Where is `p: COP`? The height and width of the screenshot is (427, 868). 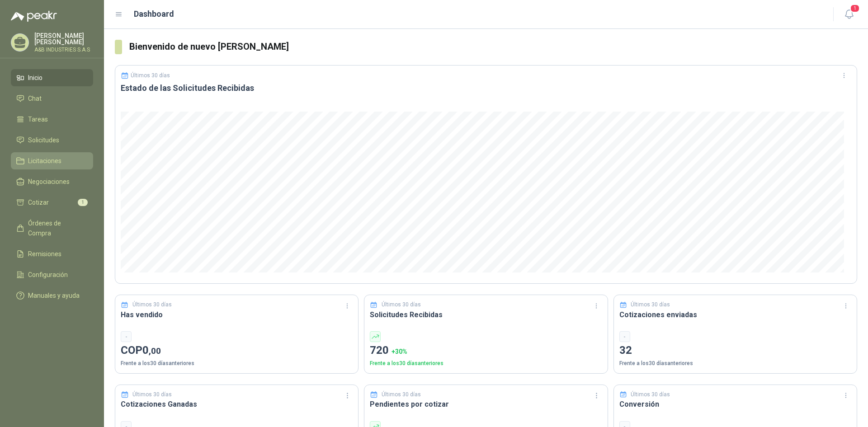 p: COP is located at coordinates (237, 351).